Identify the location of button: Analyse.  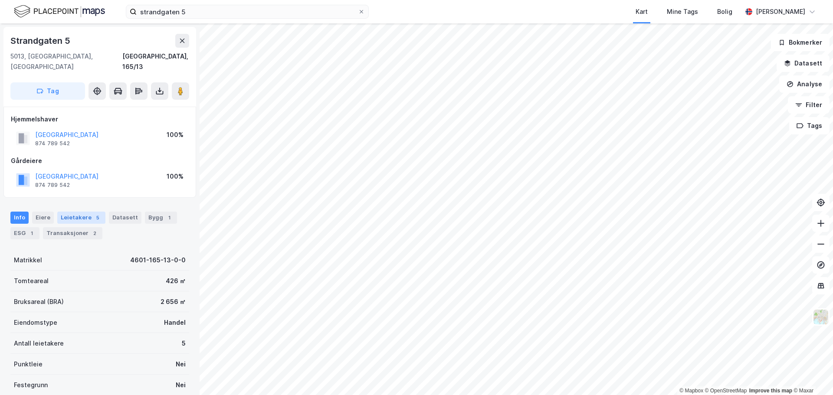
(805, 84).